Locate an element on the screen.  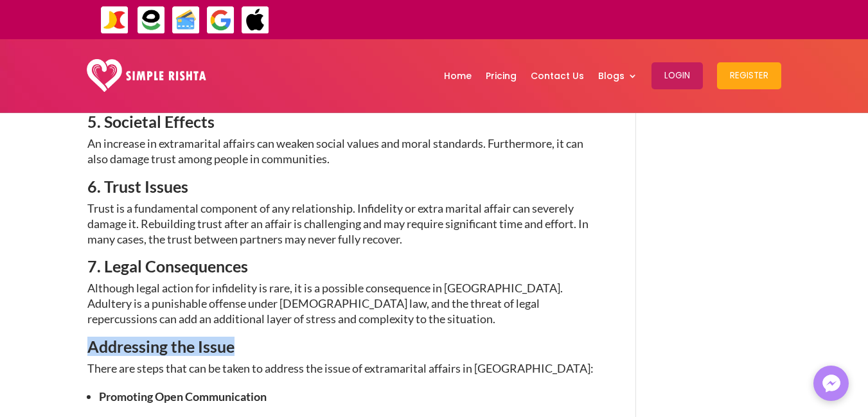
span: Promoting Open Communication is located at coordinates (182, 397).